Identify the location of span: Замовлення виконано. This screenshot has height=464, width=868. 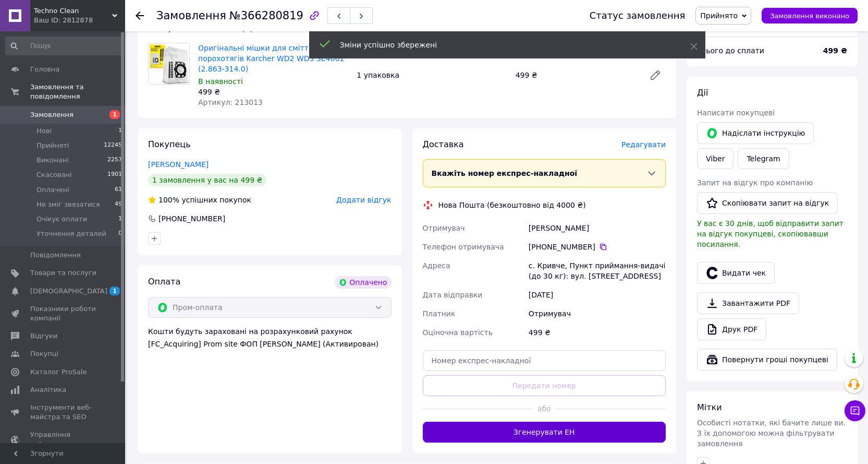
(810, 16).